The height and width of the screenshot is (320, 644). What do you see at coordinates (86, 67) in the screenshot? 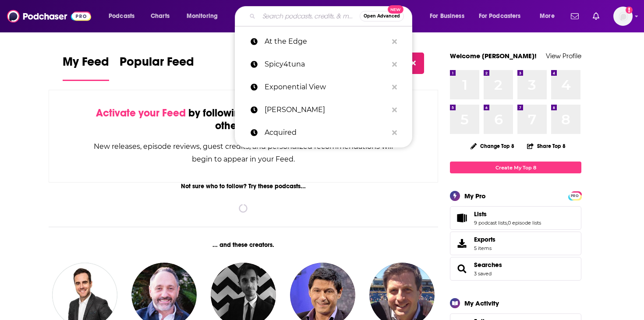
I see `a: My Feed` at bounding box center [86, 67].